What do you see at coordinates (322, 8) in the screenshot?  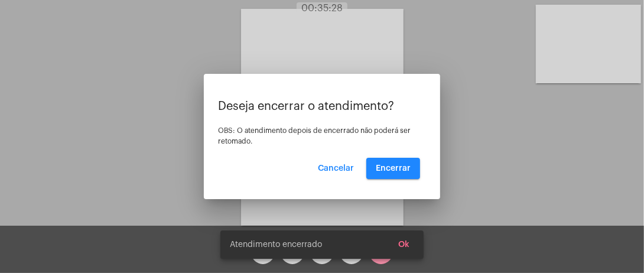 I see `span: 00:35:28` at bounding box center [322, 8].